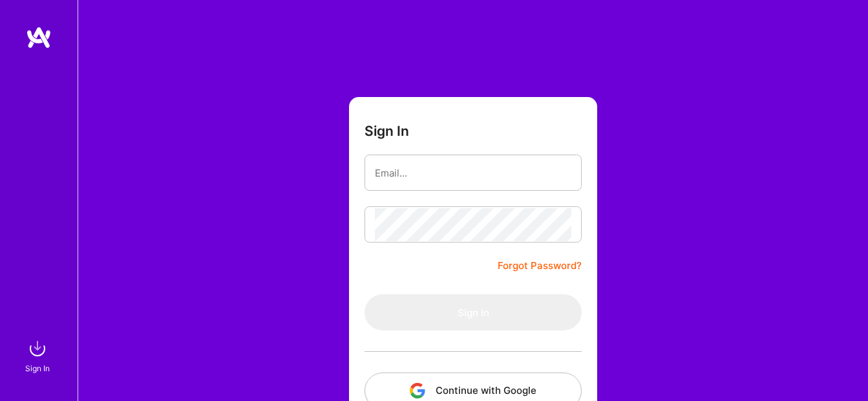 Image resolution: width=868 pixels, height=401 pixels. What do you see at coordinates (38, 348) in the screenshot?
I see `img: sign in` at bounding box center [38, 348].